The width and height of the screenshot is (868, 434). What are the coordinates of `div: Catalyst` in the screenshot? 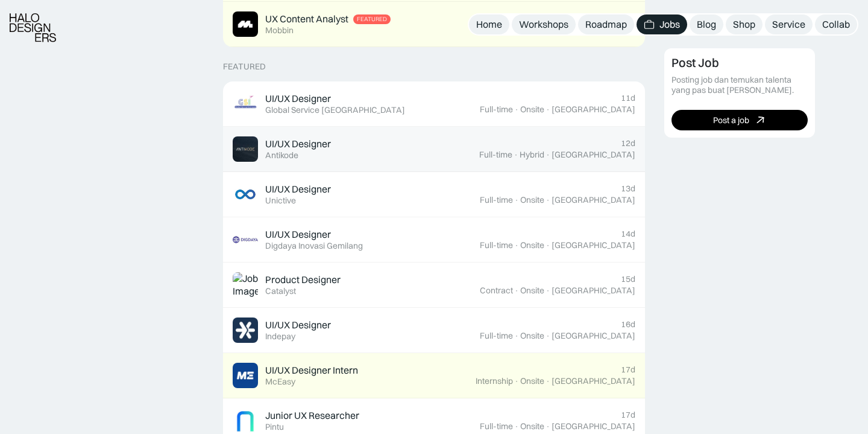 It's located at (280, 291).